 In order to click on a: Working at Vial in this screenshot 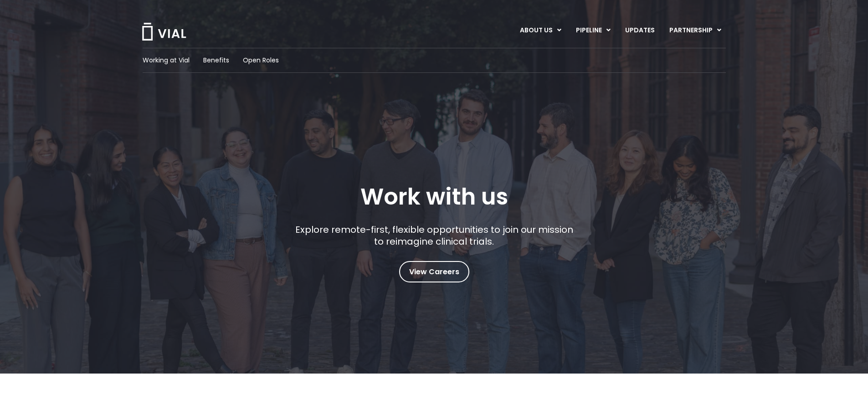, I will do `click(166, 60)`.